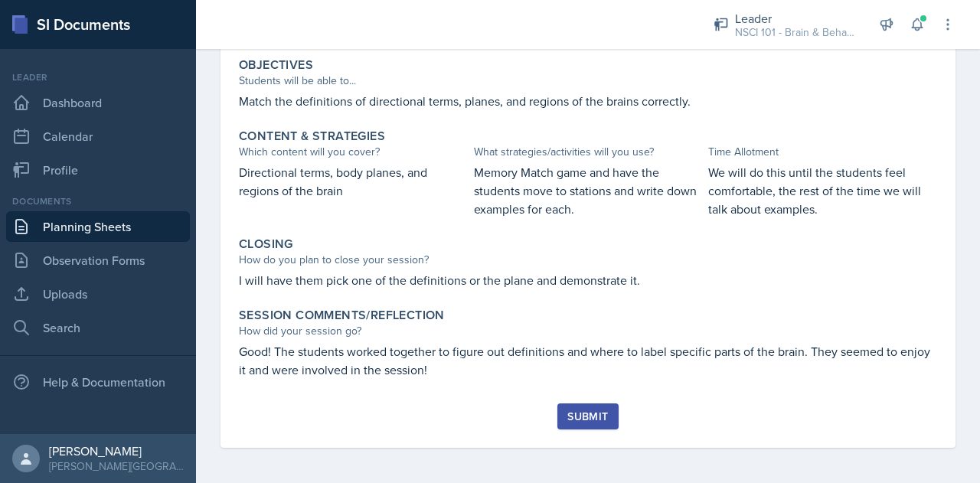 The image size is (980, 483). I want to click on label: Objectives, so click(276, 65).